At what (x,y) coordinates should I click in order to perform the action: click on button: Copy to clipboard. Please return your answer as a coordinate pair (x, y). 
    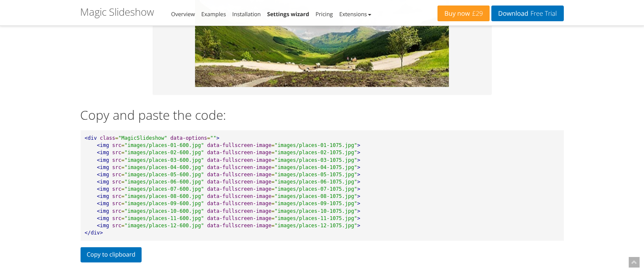
    Looking at the image, I should click on (111, 254).